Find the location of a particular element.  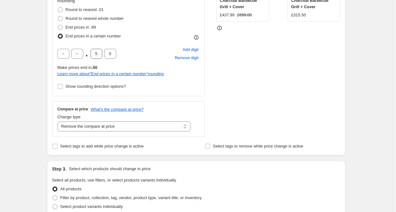

span: Make prices end in is located at coordinates (77, 67).